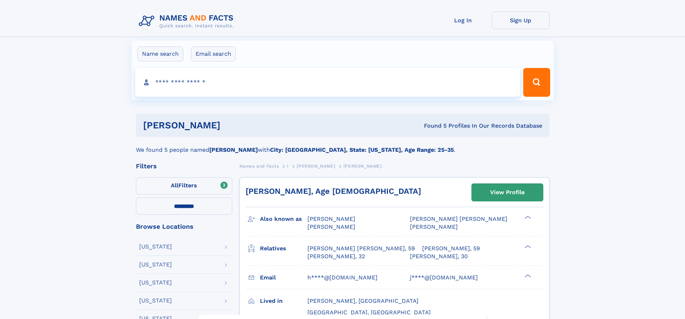  I want to click on input: search input, so click(327, 82).